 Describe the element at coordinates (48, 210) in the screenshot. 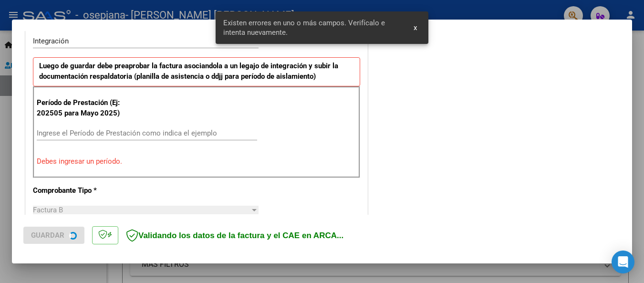

I see `span: Factura B` at that location.